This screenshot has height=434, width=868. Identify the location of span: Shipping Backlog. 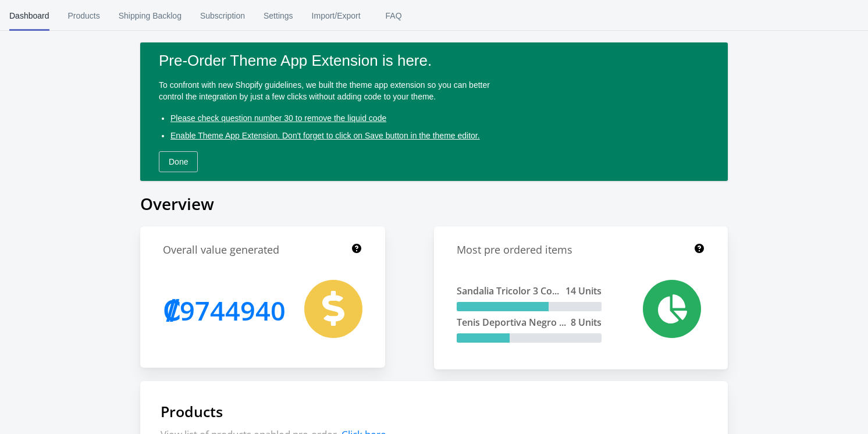
(150, 16).